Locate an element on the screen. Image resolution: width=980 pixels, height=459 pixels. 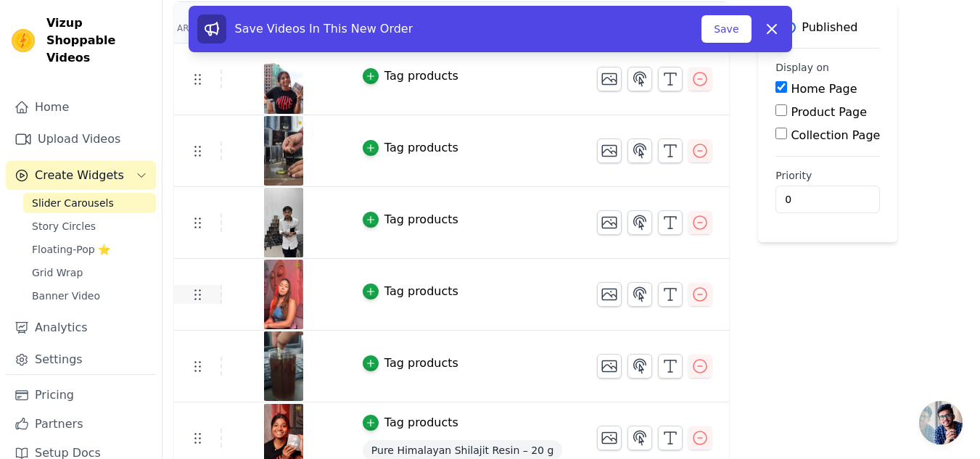
a: Pricing is located at coordinates (80, 395).